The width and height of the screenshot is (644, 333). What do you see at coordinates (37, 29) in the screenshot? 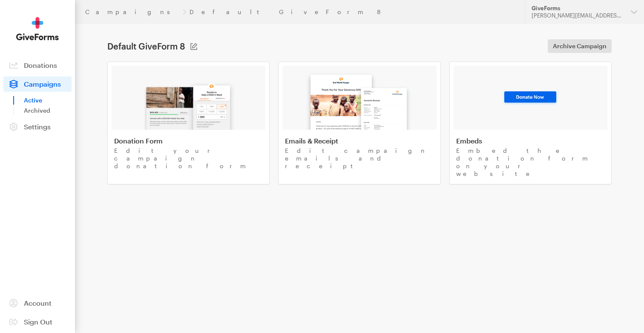
I see `img: GiveForms` at bounding box center [37, 29].